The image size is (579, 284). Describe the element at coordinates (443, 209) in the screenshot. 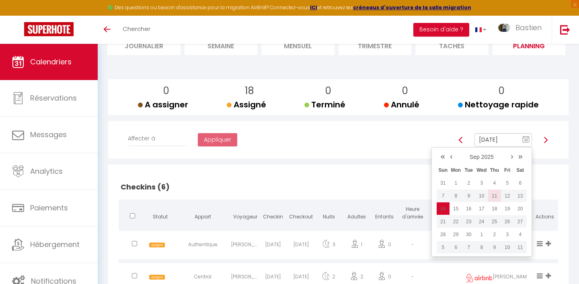

I see `td: Sep 14, 2025` at that location.